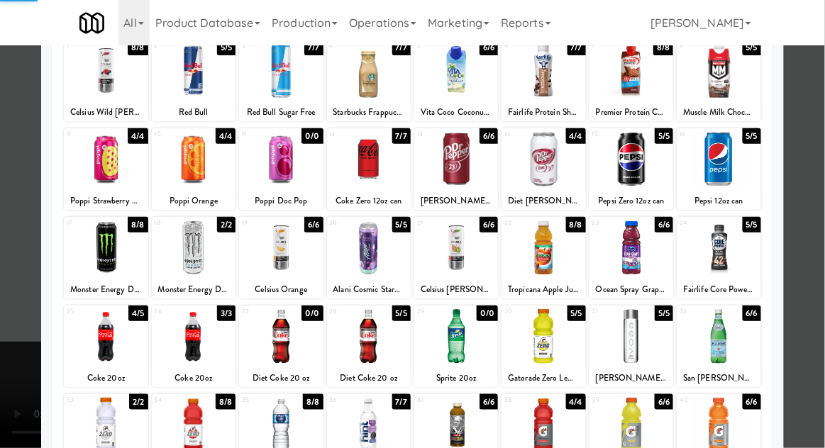 This screenshot has width=825, height=448. Describe the element at coordinates (456, 378) in the screenshot. I see `div: Sprite 20oz` at that location.